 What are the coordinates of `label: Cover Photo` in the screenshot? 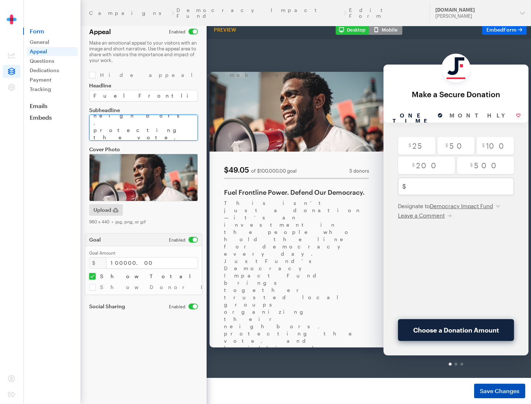 It's located at (143, 149).